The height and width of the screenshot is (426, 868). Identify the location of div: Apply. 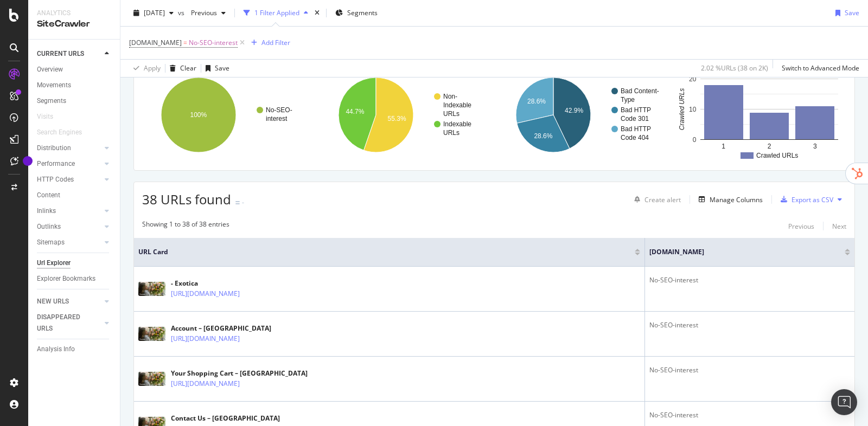
(152, 68).